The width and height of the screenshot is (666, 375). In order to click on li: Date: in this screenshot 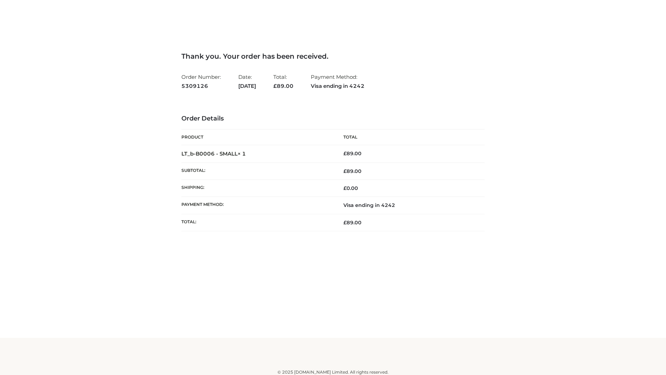, I will do `click(247, 81)`.